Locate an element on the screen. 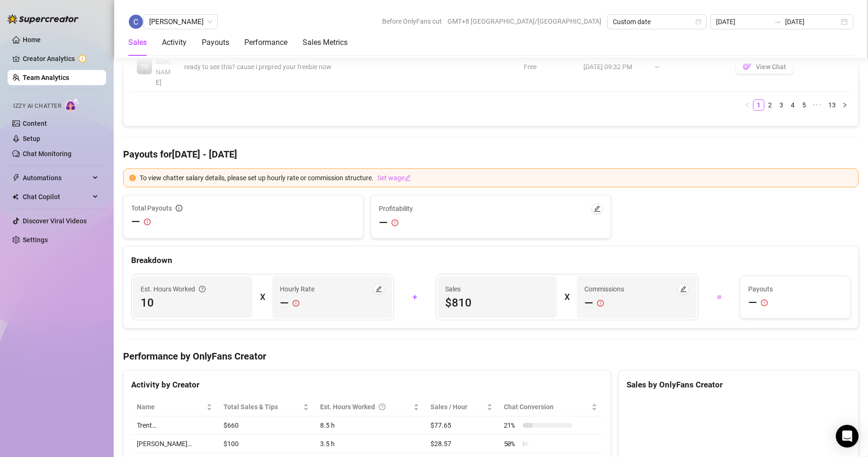  a: Content is located at coordinates (35, 124).